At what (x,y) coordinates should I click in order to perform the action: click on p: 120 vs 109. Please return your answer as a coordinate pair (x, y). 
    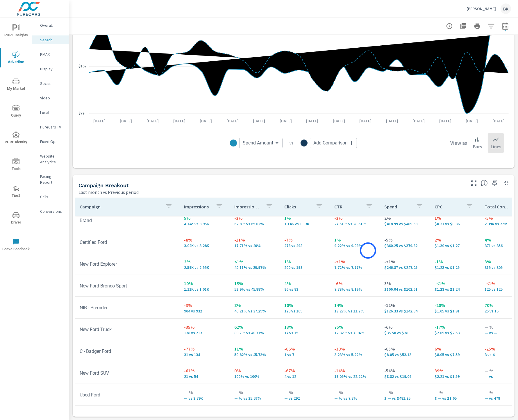
    Looking at the image, I should click on (305, 311).